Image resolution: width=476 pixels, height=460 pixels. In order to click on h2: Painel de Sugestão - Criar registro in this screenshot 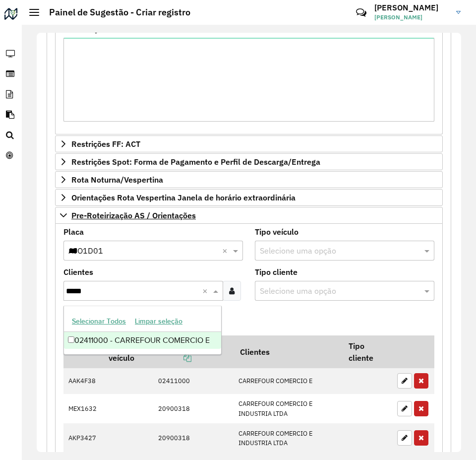, I will do `click(115, 13)`.